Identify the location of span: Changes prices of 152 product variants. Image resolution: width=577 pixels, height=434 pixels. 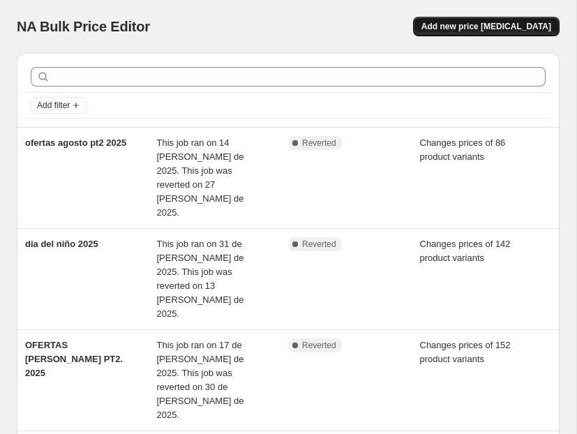
(466, 352).